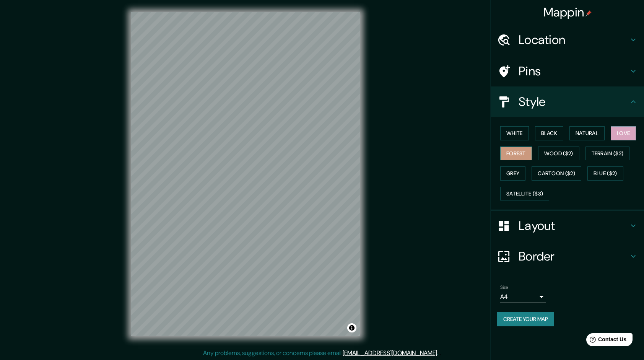 The width and height of the screenshot is (644, 360). Describe the element at coordinates (574, 40) in the screenshot. I see `h4: Location` at that location.